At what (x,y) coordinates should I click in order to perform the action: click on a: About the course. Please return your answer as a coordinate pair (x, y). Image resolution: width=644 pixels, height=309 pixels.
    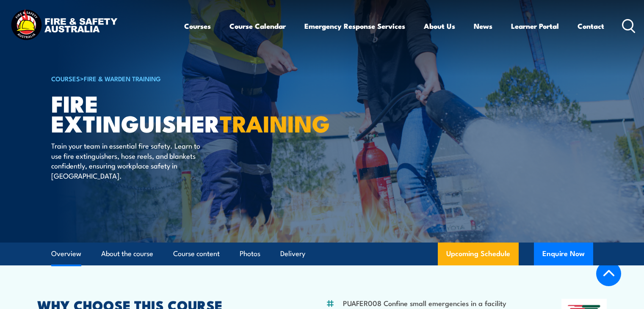
    Looking at the image, I should click on (127, 254).